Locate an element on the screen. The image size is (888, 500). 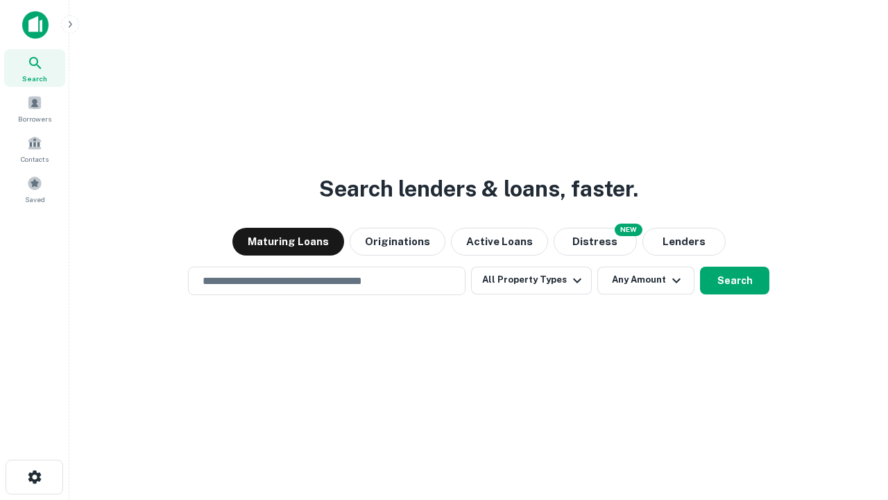
button: Active Loans is located at coordinates (500, 242).